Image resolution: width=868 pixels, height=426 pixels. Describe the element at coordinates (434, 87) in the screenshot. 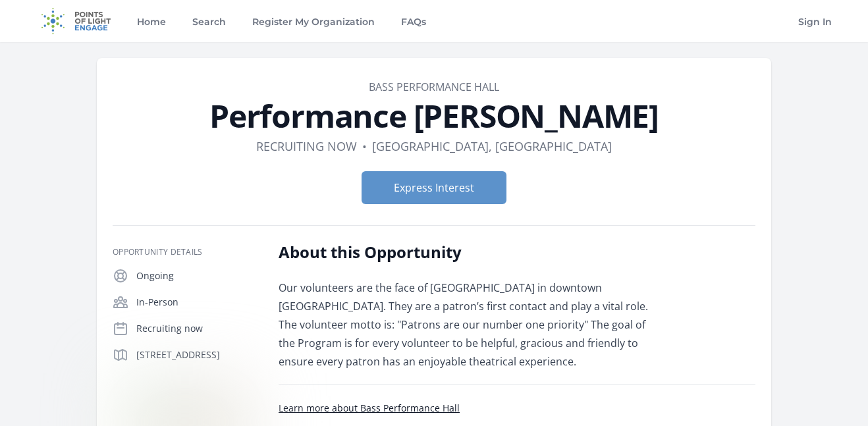

I see `a: Bass Performance Hall` at that location.